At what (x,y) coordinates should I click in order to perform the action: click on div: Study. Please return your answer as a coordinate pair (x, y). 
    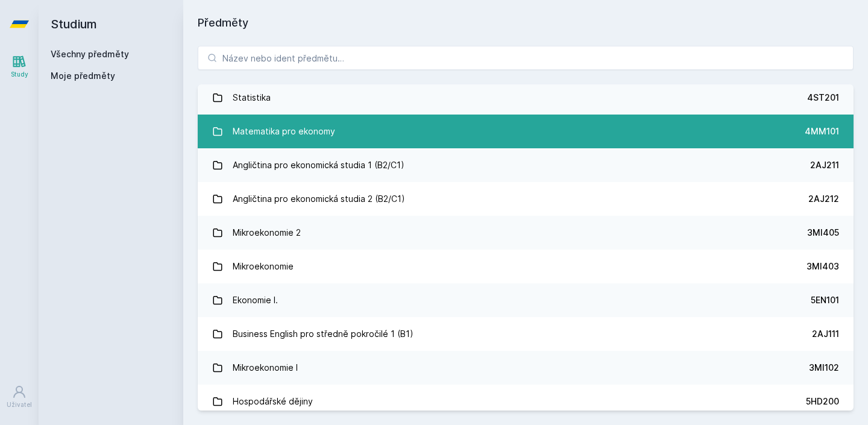
    Looking at the image, I should click on (19, 74).